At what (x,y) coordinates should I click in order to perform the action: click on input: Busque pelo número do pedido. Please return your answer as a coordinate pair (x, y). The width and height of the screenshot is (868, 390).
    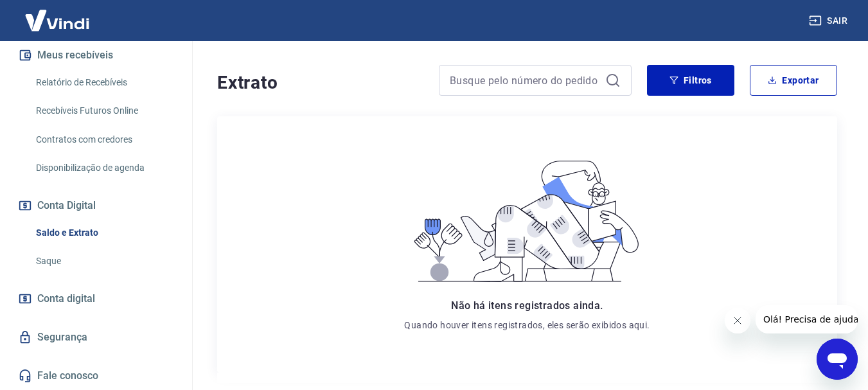
    Looking at the image, I should click on (525, 80).